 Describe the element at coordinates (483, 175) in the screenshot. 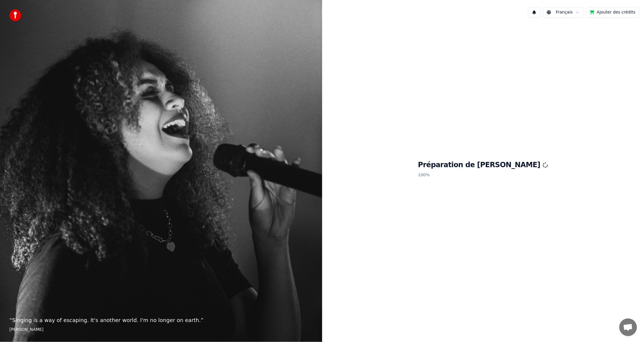

I see `p: 100 %` at that location.